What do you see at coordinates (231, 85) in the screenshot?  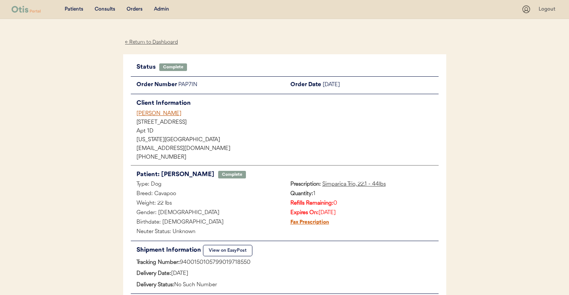 I see `div: PAP7IN` at bounding box center [231, 85].